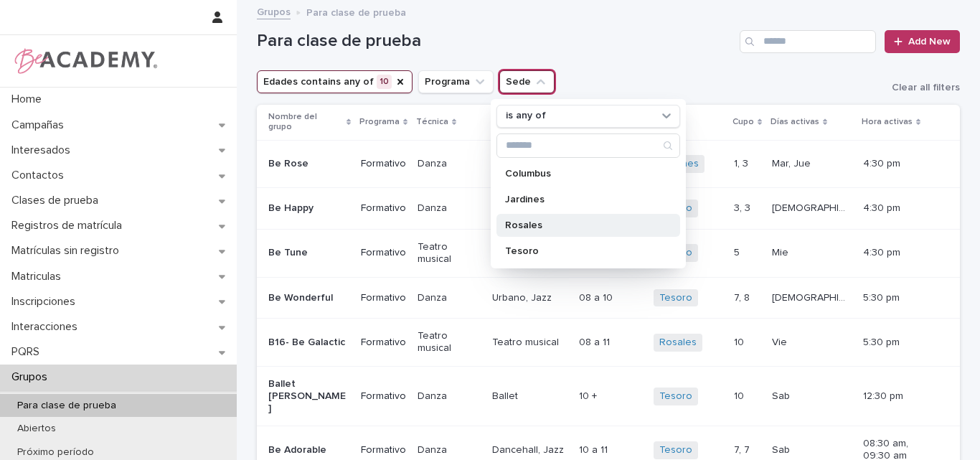  Describe the element at coordinates (743, 296) in the screenshot. I see `p: 7, 8` at that location.